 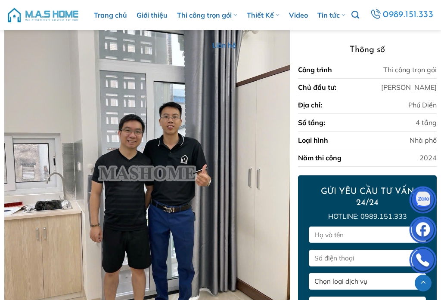 I want to click on div: Địa chỉ:, so click(x=310, y=105).